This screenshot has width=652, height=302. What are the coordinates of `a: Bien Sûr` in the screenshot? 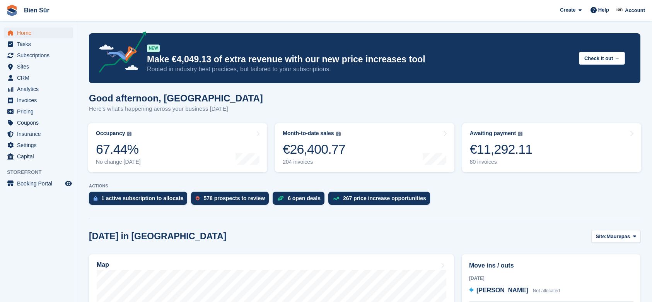 It's located at (37, 10).